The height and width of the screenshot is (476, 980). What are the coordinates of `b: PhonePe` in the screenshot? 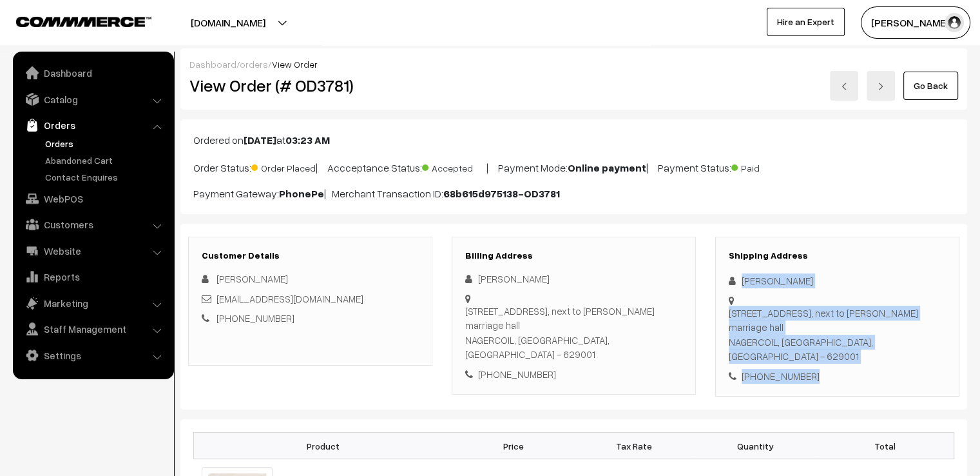 It's located at (301, 193).